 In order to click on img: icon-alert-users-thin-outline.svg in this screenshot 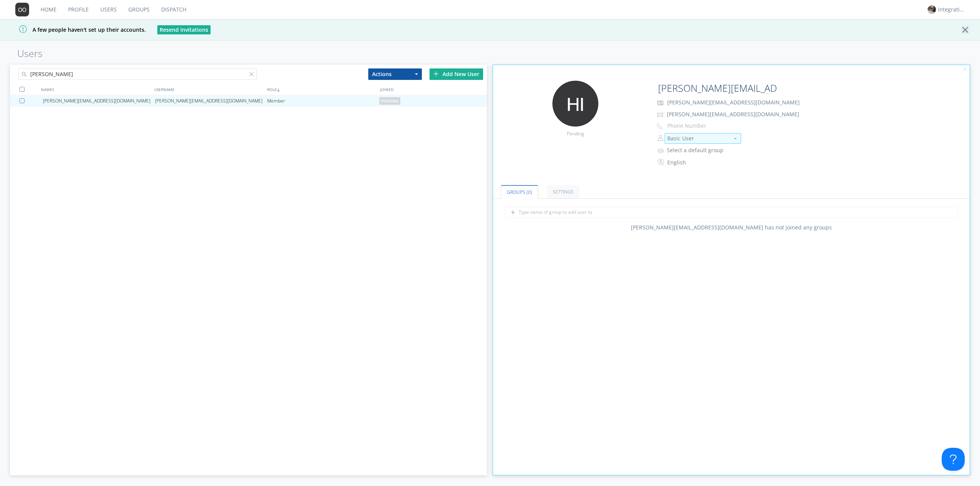, I will do `click(661, 151)`.